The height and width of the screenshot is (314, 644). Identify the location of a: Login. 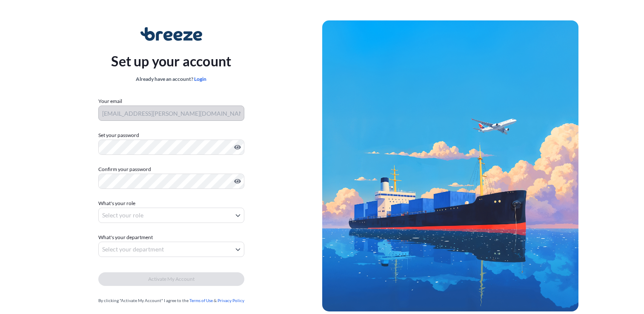
(200, 78).